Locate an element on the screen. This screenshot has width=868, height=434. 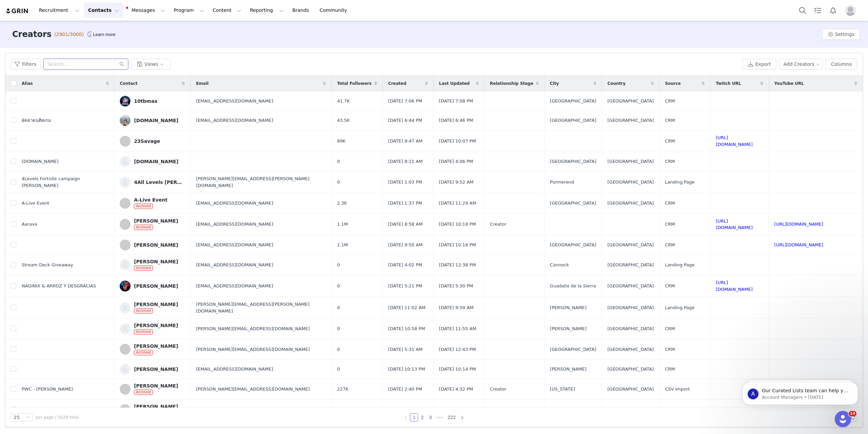
span: Cannock is located at coordinates (559, 265).